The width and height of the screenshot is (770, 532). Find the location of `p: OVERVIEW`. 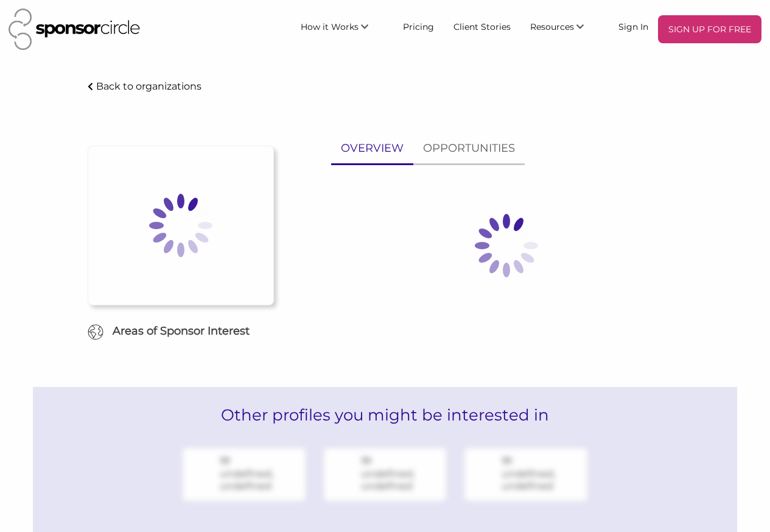

p: OVERVIEW is located at coordinates (372, 148).